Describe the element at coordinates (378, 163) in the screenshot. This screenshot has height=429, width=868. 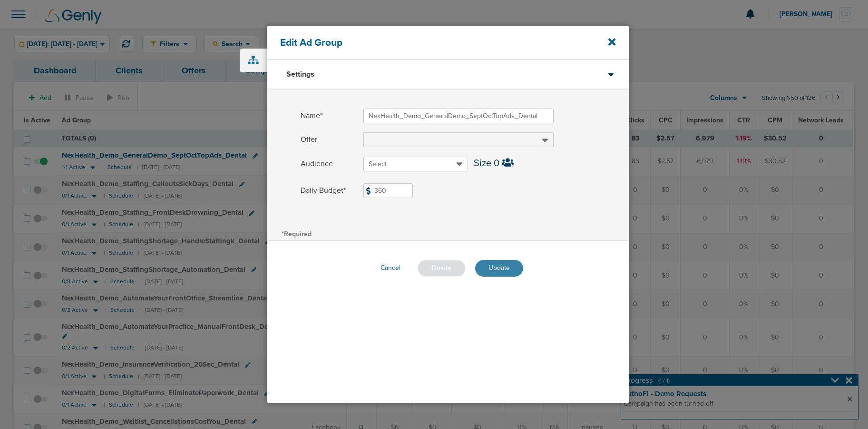
I see `span: Select` at that location.